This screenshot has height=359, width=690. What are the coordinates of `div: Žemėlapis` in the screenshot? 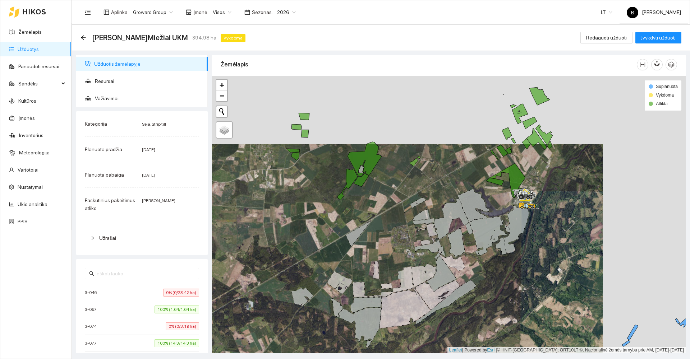 It's located at (428, 64).